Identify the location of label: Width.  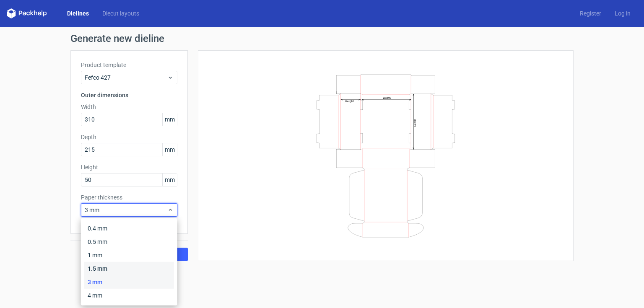
(129, 107).